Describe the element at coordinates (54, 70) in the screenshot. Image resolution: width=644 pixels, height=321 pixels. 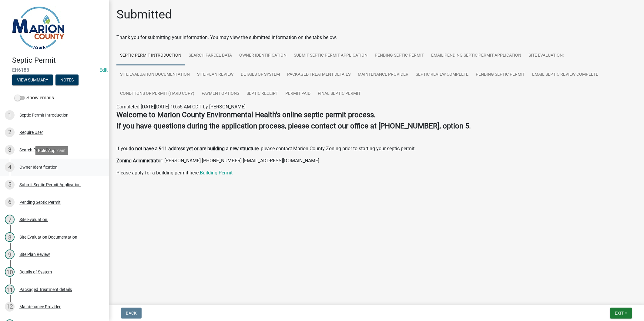
I see `span: EH6188` at that location.